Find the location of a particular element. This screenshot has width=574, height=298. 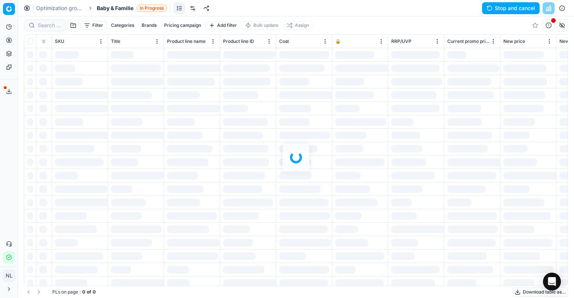

span: In Progress is located at coordinates (152, 8).